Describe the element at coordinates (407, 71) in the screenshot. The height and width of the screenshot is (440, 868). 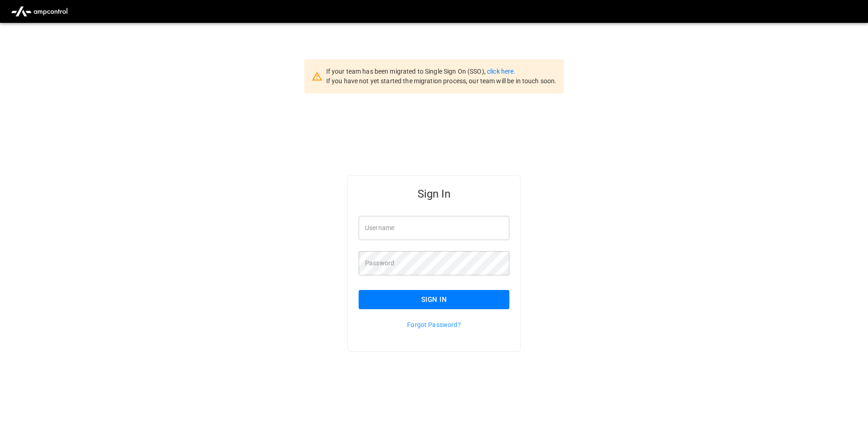
I see `span: If your team has been migrated to Single Sign On (SSO),` at that location.